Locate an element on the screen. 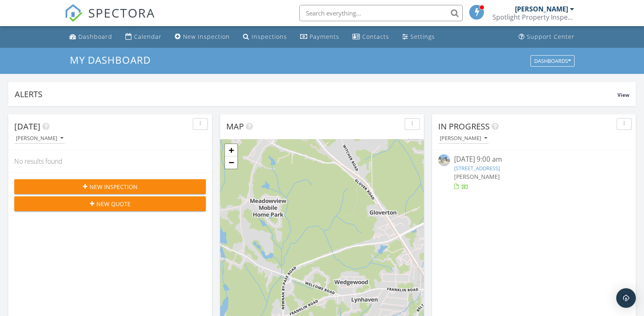  div: No results found is located at coordinates (110, 161).